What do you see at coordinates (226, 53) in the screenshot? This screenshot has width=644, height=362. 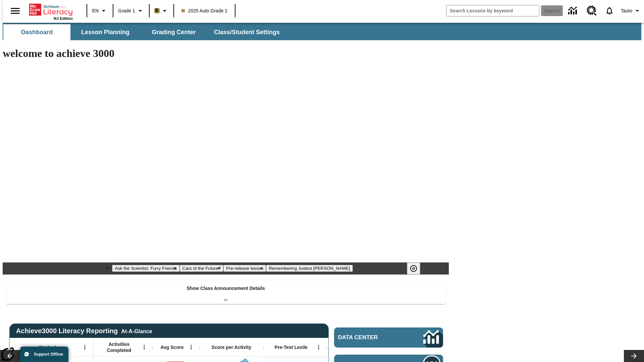 I see `h1: welcome to achieve 3000` at bounding box center [226, 53].